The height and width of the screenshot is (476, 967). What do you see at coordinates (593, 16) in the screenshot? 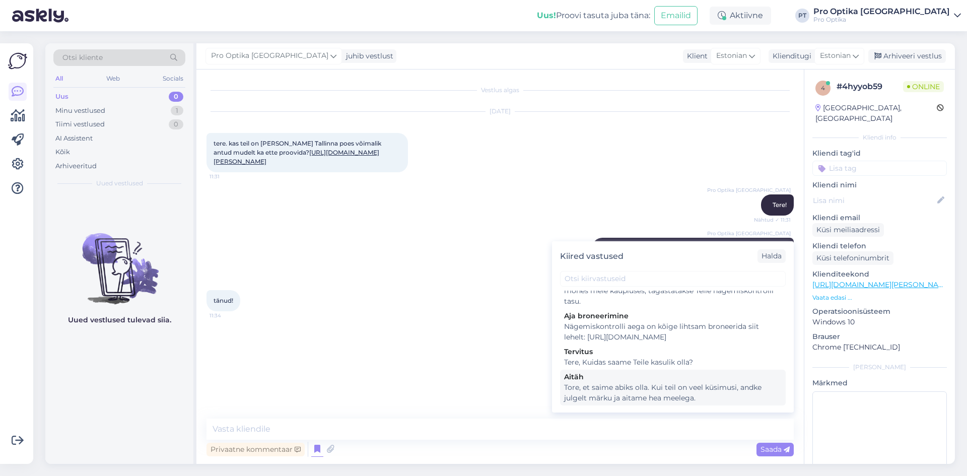
I see `div: Proovi tasuta juba täna:` at bounding box center [593, 16].